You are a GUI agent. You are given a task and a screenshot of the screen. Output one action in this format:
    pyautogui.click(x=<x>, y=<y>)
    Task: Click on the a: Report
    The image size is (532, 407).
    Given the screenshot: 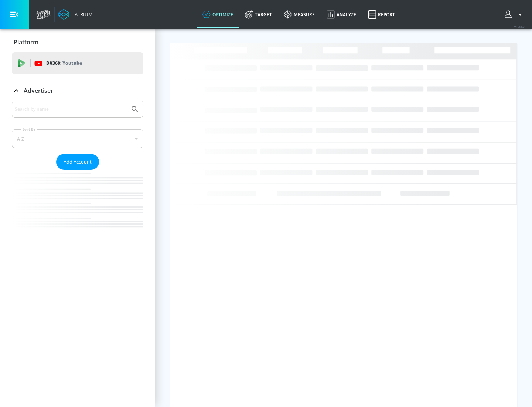 What is the action you would take?
    pyautogui.click(x=381, y=14)
    